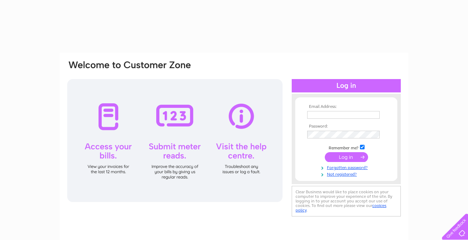 The height and width of the screenshot is (240, 468). I want to click on a: Forgotten password?, so click(347, 167).